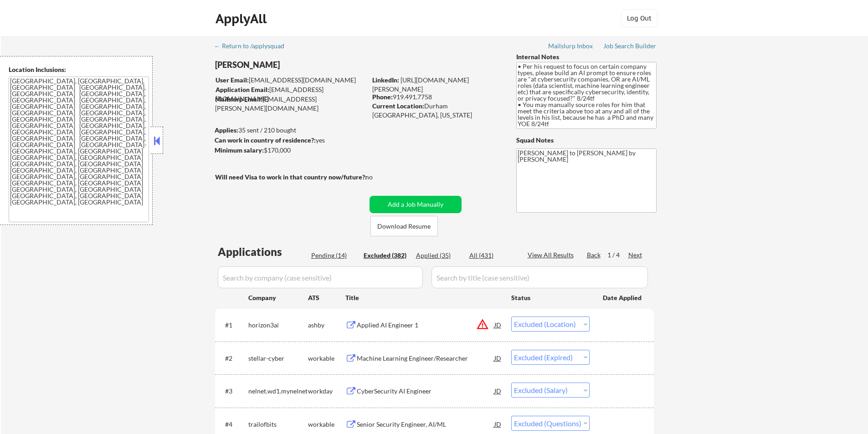  What do you see at coordinates (233, 359) in the screenshot?
I see `div: #2` at bounding box center [233, 359].